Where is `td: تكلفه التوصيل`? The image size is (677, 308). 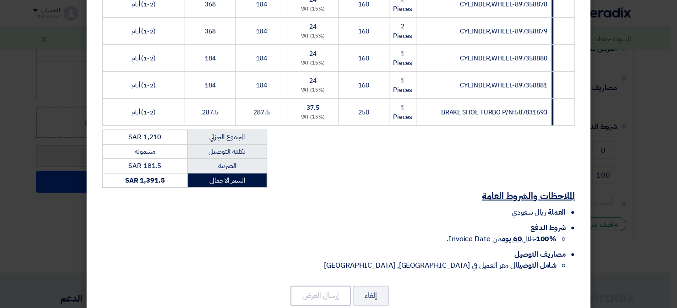 td: تكلفه التوصيل is located at coordinates (227, 152).